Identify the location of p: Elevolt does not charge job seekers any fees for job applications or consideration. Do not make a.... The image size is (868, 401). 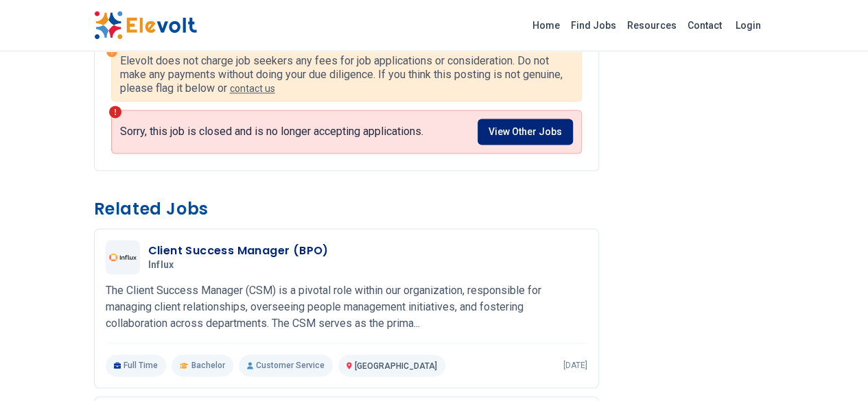
(347, 75).